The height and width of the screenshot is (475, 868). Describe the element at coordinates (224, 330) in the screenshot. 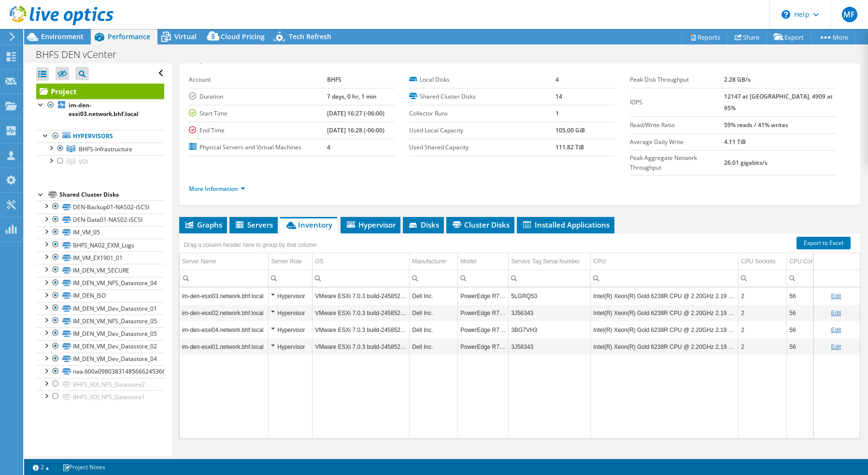

I see `td: Column Server Name, Value im-den-esxi04.network.bhf.local` at that location.